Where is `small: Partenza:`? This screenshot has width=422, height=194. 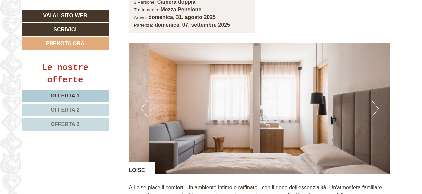
small: Partenza: is located at coordinates (144, 25).